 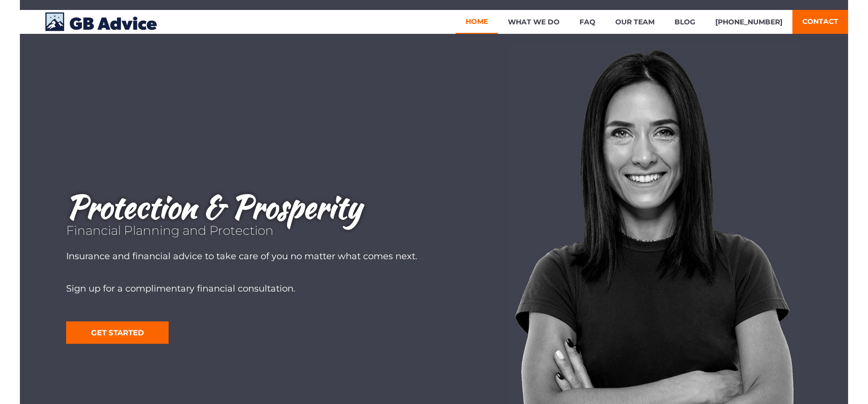 What do you see at coordinates (534, 22) in the screenshot?
I see `a: What We Do` at bounding box center [534, 22].